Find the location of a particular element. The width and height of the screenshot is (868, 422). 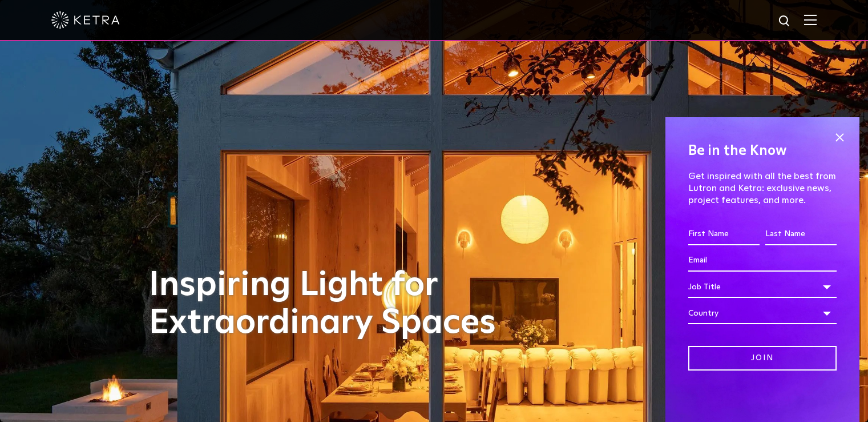

input: Join is located at coordinates (763, 358).